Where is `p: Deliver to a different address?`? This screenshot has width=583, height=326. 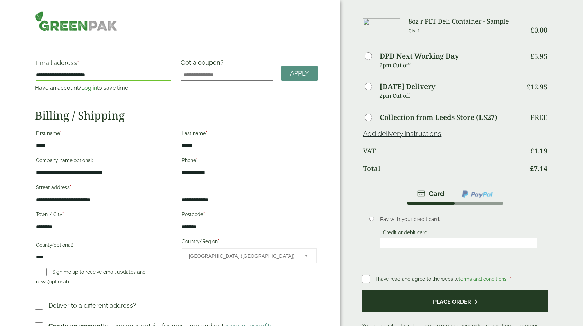
p: Deliver to a different address? is located at coordinates (92, 305).